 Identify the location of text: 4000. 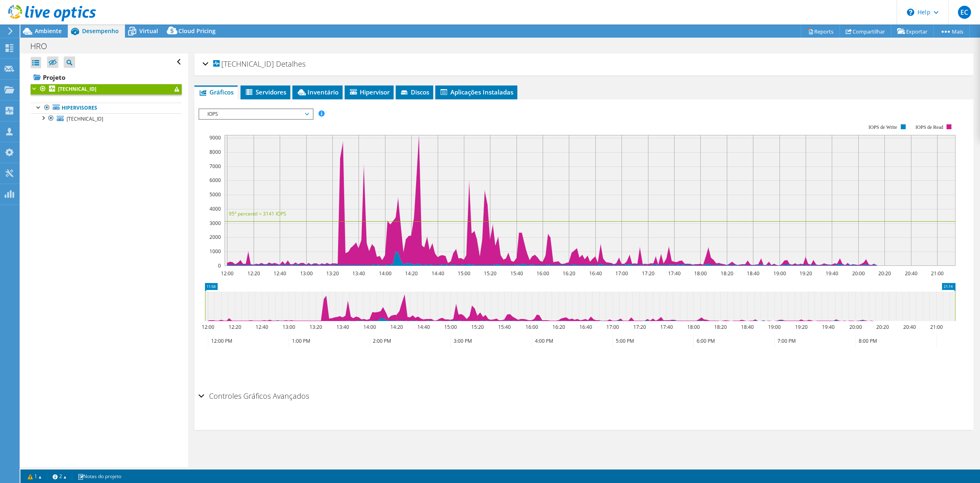
(215, 209).